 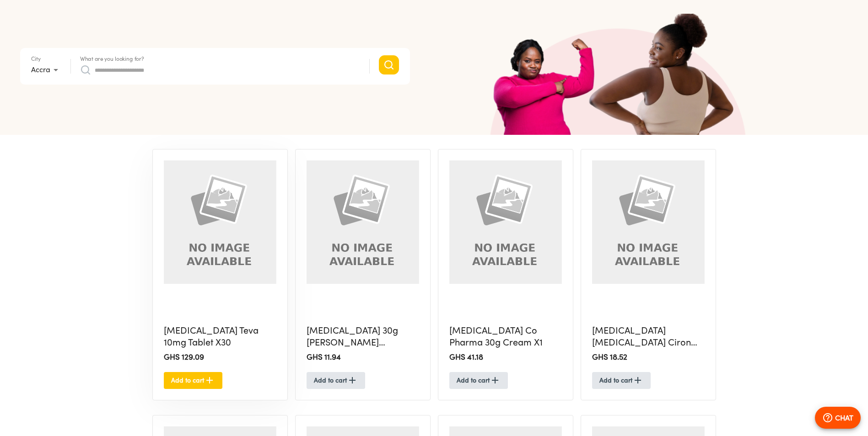 What do you see at coordinates (220, 222) in the screenshot?
I see `img: Hydrocortisone Teva 10mg Tablet X30` at bounding box center [220, 222].